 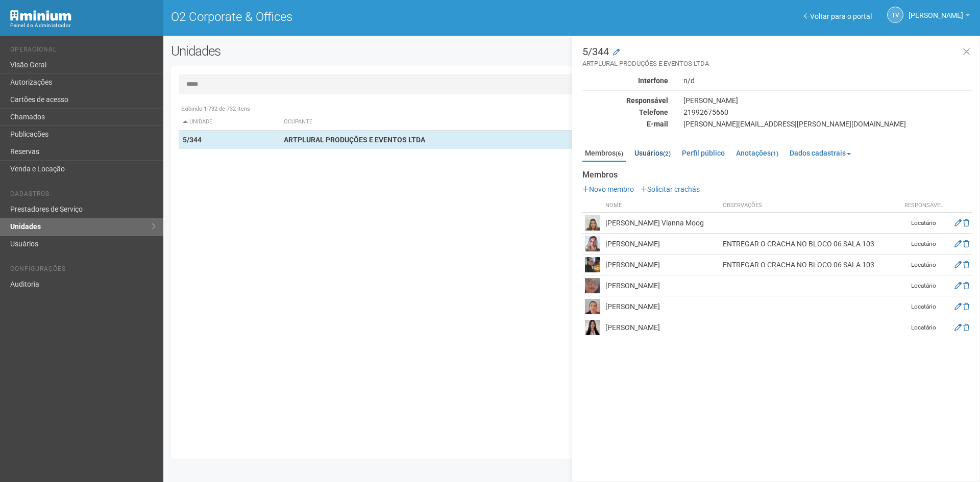 What do you see at coordinates (604, 153) in the screenshot?
I see `a: Membros(6)` at bounding box center [604, 153].